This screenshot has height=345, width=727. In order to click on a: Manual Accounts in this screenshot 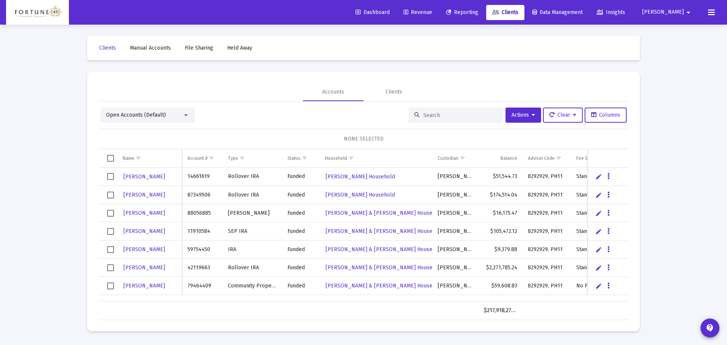, I will do `click(150, 48)`.